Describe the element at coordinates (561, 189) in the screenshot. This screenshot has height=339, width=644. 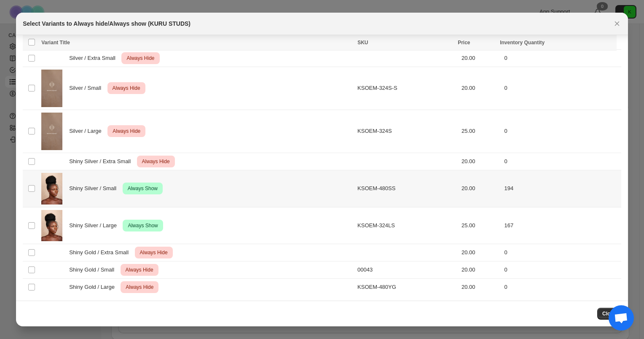
I see `td: 194` at that location.